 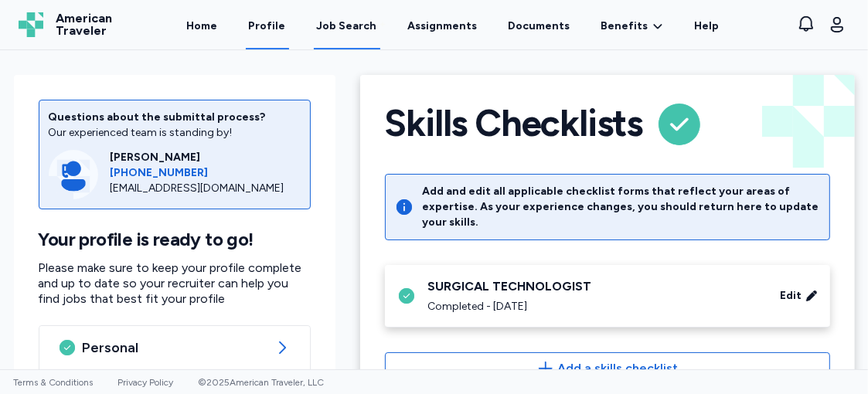 I want to click on img: Consultant, so click(x=73, y=175).